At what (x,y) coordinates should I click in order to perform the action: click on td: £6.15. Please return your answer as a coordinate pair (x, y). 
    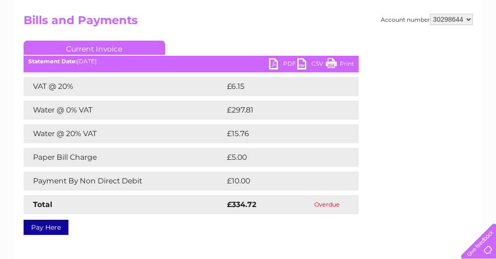
    Looking at the image, I should click on (280, 86).